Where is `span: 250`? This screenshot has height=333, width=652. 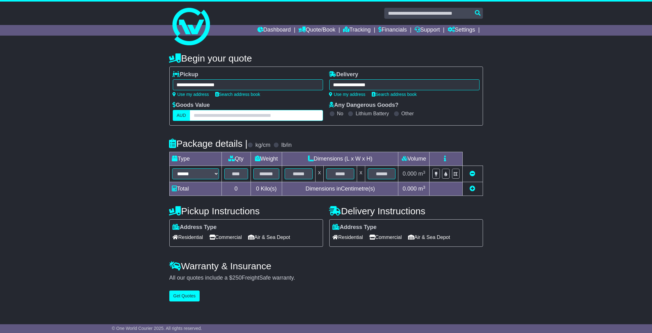
span: 250 is located at coordinates (237, 278).